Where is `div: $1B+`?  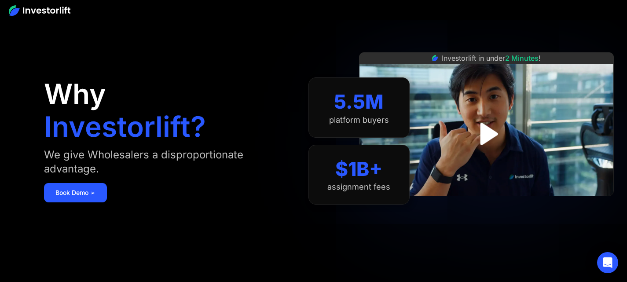
div: $1B+ is located at coordinates (359, 169).